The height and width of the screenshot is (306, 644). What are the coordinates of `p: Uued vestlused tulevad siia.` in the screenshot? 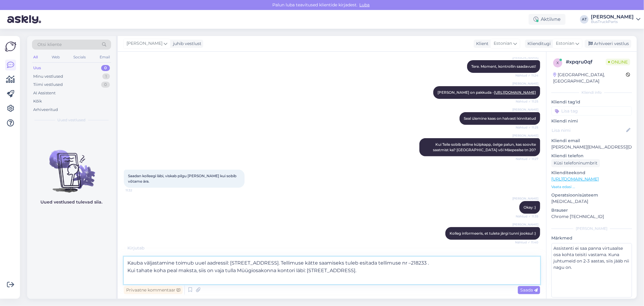 It's located at (71, 202).